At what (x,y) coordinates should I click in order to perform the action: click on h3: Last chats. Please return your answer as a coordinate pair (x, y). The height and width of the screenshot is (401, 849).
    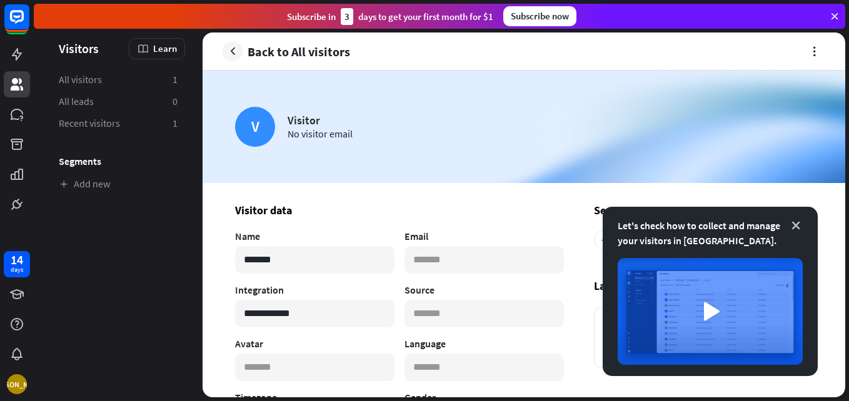
    Looking at the image, I should click on (704, 286).